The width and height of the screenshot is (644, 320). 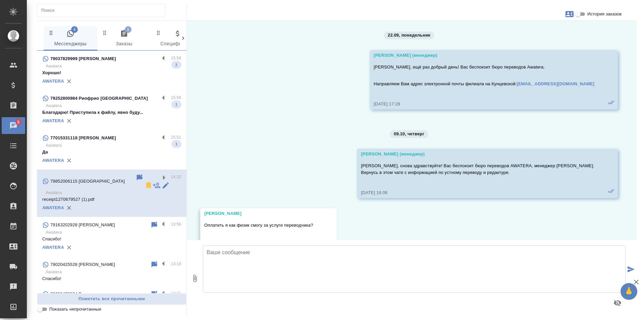 What do you see at coordinates (112, 73) in the screenshot?
I see `p: Хорошо!` at bounding box center [112, 73].